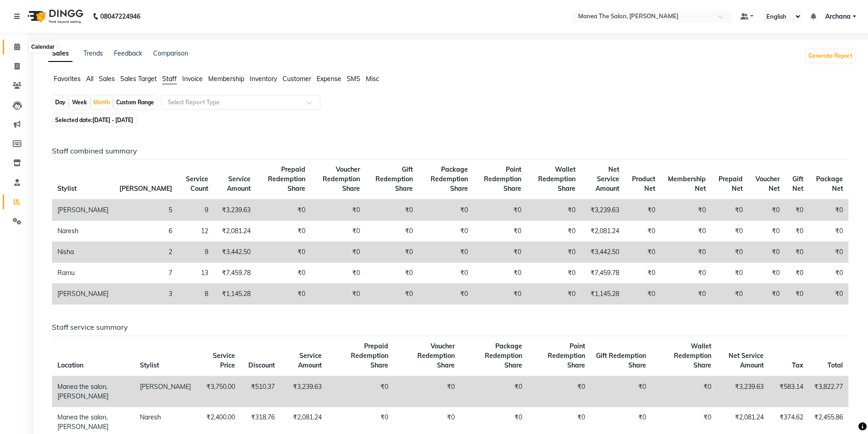 The height and width of the screenshot is (434, 868). What do you see at coordinates (234, 252) in the screenshot?
I see `td: ₹3,442.50` at bounding box center [234, 252].